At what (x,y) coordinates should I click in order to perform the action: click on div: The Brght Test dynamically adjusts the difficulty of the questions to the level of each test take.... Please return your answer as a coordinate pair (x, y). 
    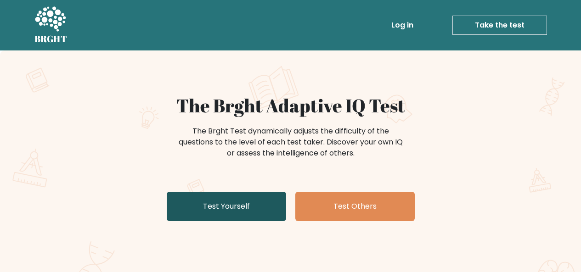
    Looking at the image, I should click on (291, 142).